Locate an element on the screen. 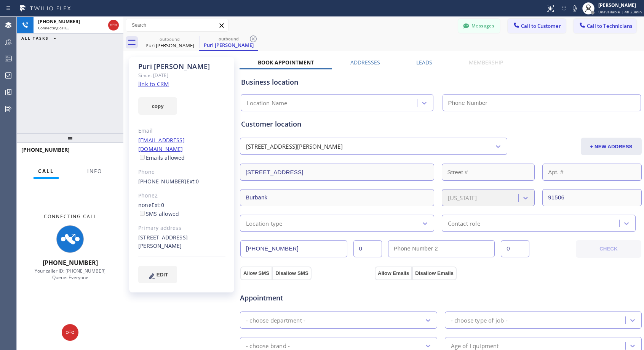  div: Phone2 is located at coordinates (182, 196).